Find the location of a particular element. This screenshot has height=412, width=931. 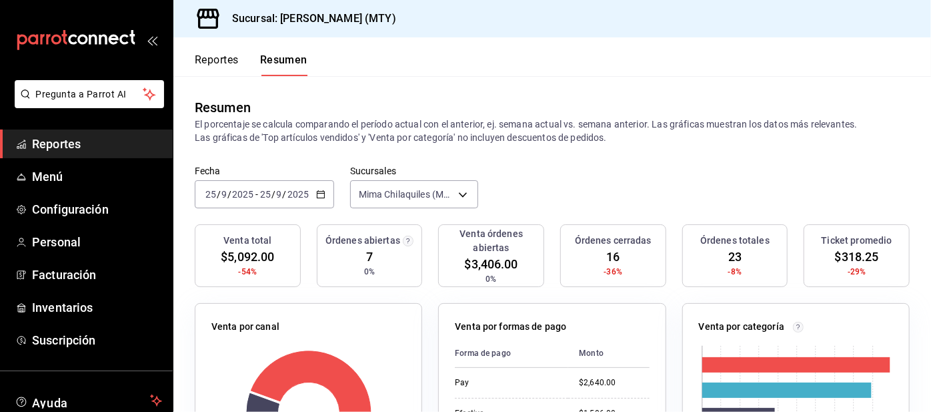

span: Pregunta a Parrot AI is located at coordinates (89, 94).